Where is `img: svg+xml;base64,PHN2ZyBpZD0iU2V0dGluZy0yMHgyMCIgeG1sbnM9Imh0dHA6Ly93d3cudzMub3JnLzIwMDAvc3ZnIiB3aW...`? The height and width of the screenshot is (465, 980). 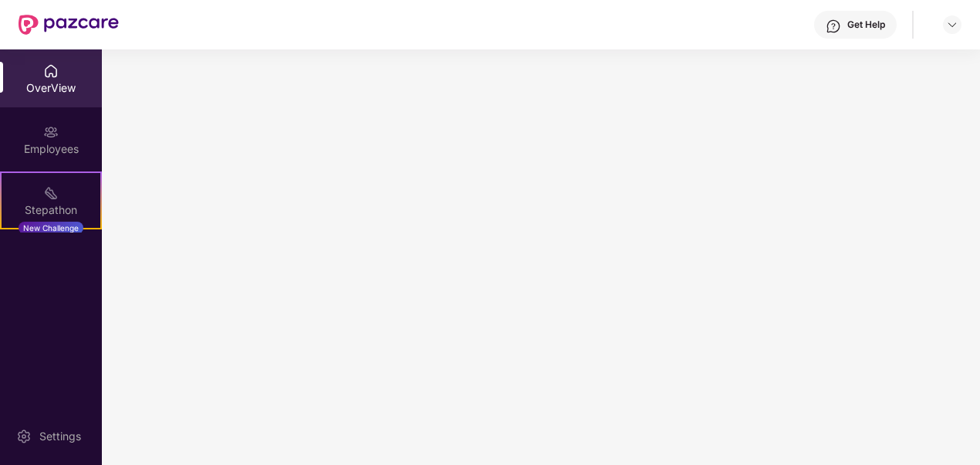
img: svg+xml;base64,PHN2ZyBpZD0iU2V0dGluZy0yMHgyMCIgeG1sbnM9Imh0dHA6Ly93d3cudzMub3JnLzIwMDAvc3ZnIiB3aW... is located at coordinates (24, 436).